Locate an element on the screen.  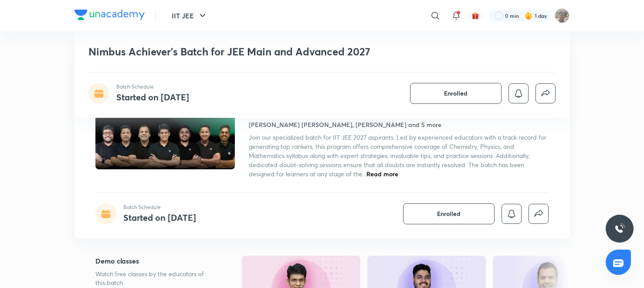
img: streak is located at coordinates (528, 16).